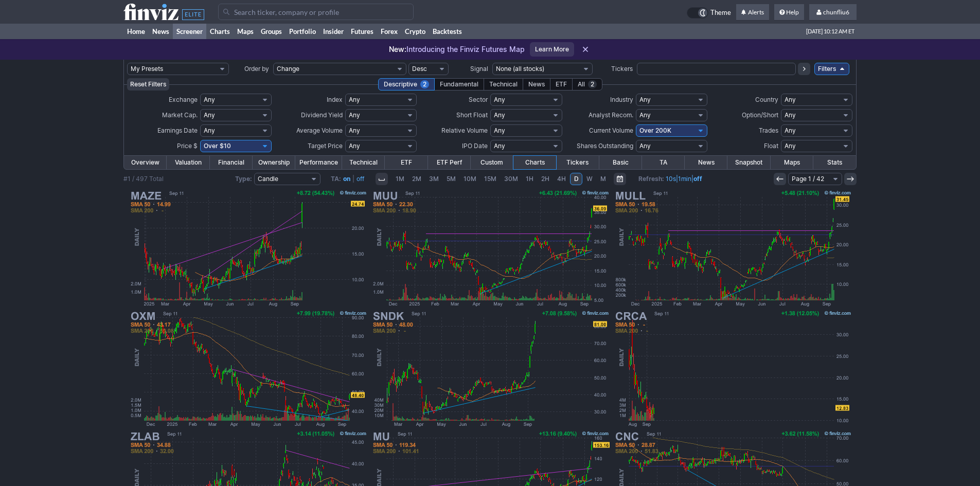  Describe the element at coordinates (302, 31) in the screenshot. I see `a: Portfolio` at that location.